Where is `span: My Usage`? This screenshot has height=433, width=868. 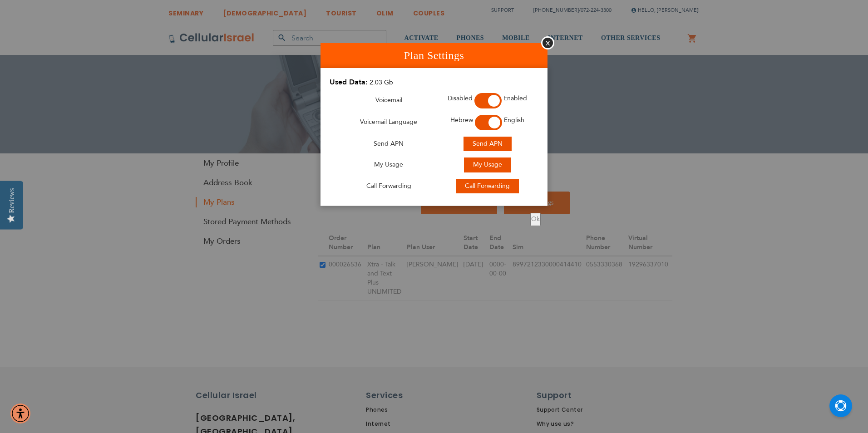 span: My Usage is located at coordinates (488, 165).